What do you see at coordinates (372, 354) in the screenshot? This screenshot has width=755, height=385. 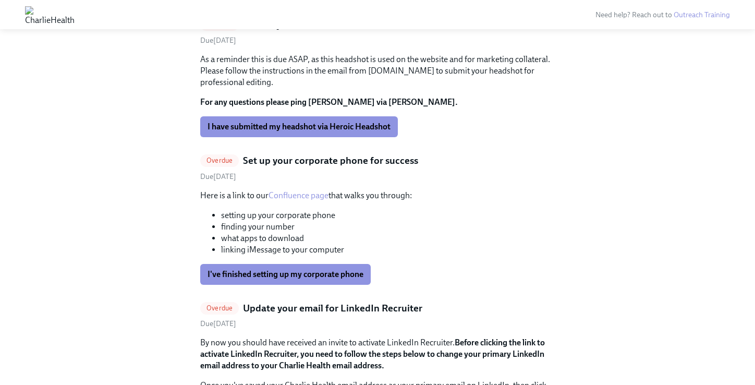 I see `strong: Before clicking the link to activate LinkedIn Recruiter, you need to follow the steps below to ch...` at bounding box center [372, 354].